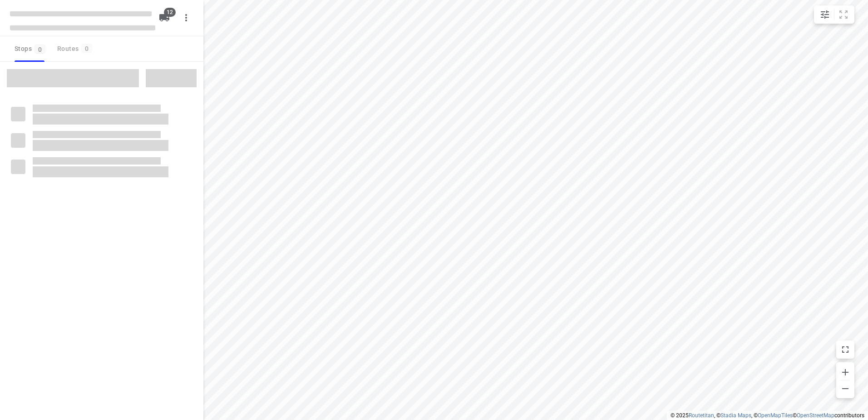 Image resolution: width=868 pixels, height=420 pixels. Describe the element at coordinates (767, 415) in the screenshot. I see `li: © 2025 , © , © © contributors` at that location.